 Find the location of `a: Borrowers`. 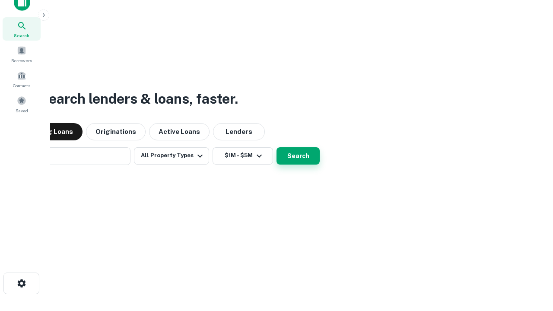

a: Borrowers is located at coordinates (22, 54).